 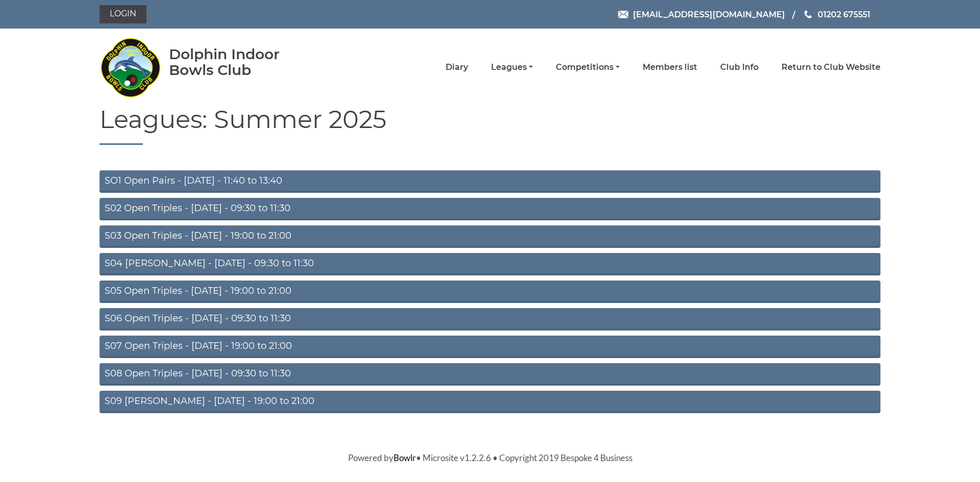 What do you see at coordinates (130, 68) in the screenshot?
I see `img: Dolphin Indoor Bowls Club` at bounding box center [130, 68].